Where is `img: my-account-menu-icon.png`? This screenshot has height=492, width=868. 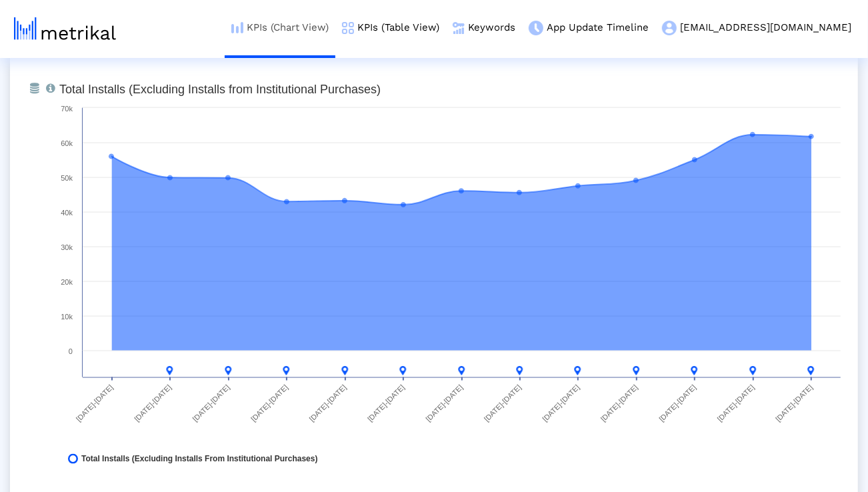
img: my-account-menu-icon.png is located at coordinates (670, 28).